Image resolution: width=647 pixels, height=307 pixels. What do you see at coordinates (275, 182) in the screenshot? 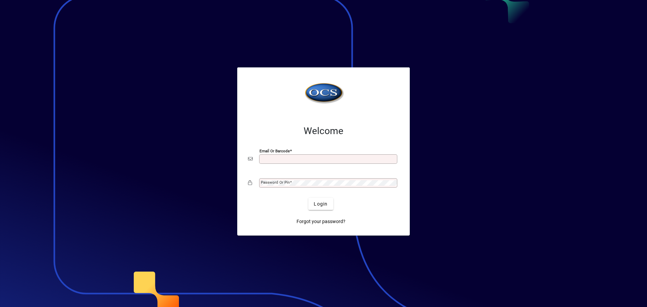
I see `mat-label: Password or Pin` at bounding box center [275, 182].